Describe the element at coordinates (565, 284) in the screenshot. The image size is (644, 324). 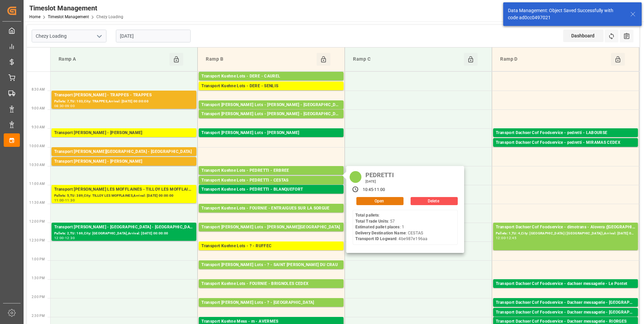
I see `div: Transport Dachser Cof Foodservice - dachser messagerie - Le Pontet` at that location.